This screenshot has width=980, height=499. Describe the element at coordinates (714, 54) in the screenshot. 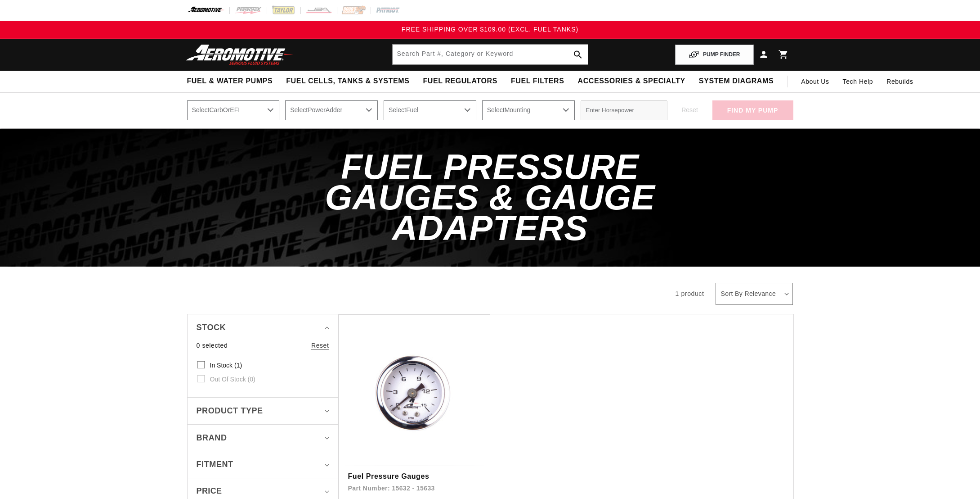

I see `button: PUMP FINDER` at that location.